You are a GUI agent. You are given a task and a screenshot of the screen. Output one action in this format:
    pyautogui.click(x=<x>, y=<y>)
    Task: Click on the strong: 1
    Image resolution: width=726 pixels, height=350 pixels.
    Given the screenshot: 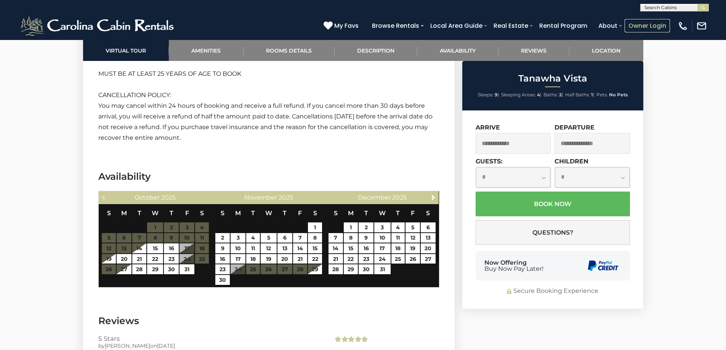 What is the action you would take?
    pyautogui.click(x=592, y=95)
    